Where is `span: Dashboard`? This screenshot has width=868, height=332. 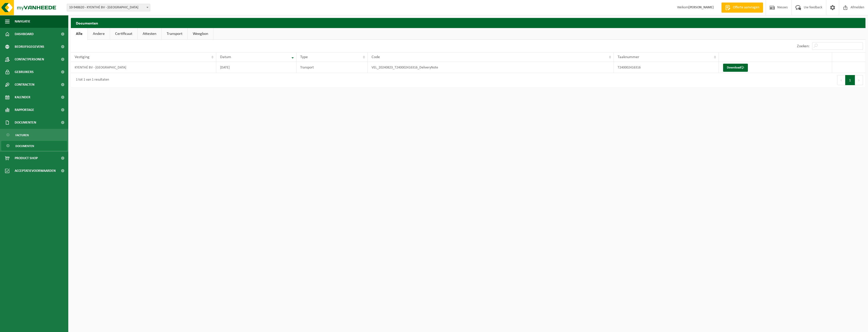 span: Dashboard is located at coordinates (24, 34).